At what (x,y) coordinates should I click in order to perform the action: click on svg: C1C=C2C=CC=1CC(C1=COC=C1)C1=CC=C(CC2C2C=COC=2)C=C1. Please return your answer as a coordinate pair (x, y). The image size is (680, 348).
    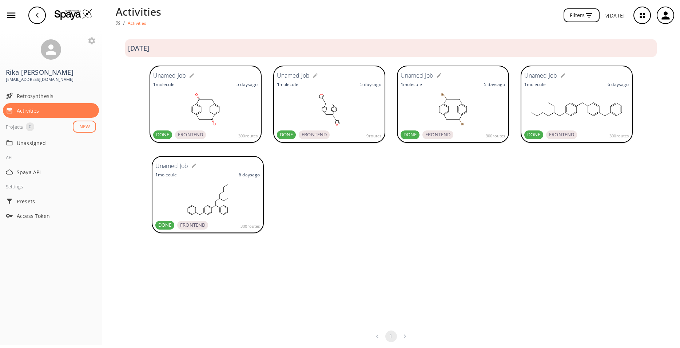
    Looking at the image, I should click on (329, 109).